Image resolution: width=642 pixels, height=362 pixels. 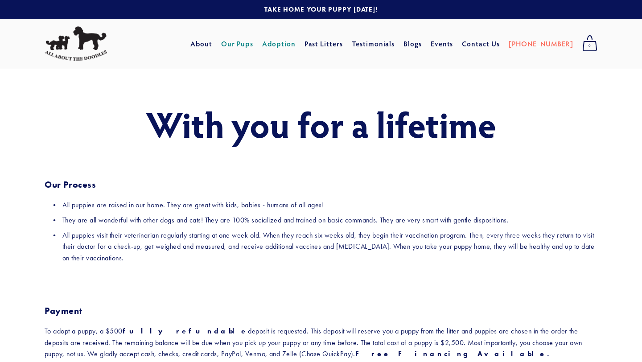 What do you see at coordinates (590, 44) in the screenshot?
I see `a: 0 items in cart` at bounding box center [590, 44].